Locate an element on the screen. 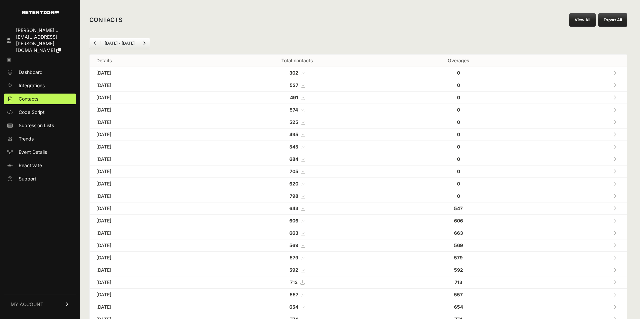  a: Contacts is located at coordinates (40, 99).